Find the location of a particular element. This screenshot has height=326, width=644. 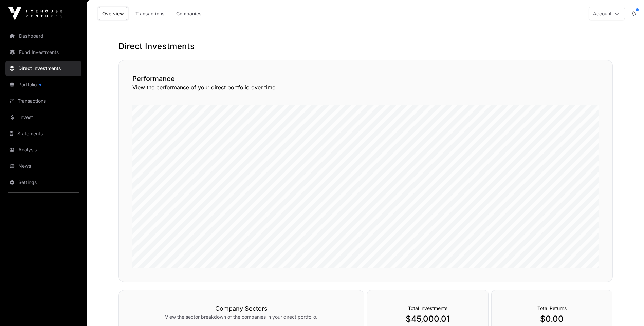

p: View the performance of your direct portfolio over time. is located at coordinates (365, 87).